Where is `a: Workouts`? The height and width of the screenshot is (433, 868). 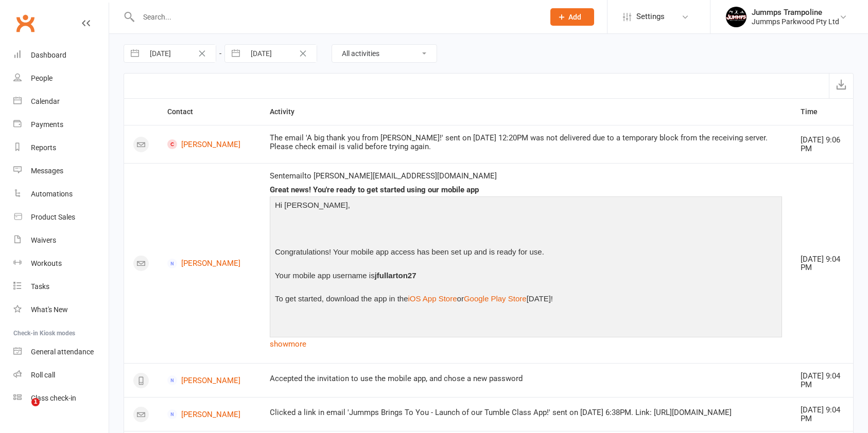
a: Workouts is located at coordinates (61, 263).